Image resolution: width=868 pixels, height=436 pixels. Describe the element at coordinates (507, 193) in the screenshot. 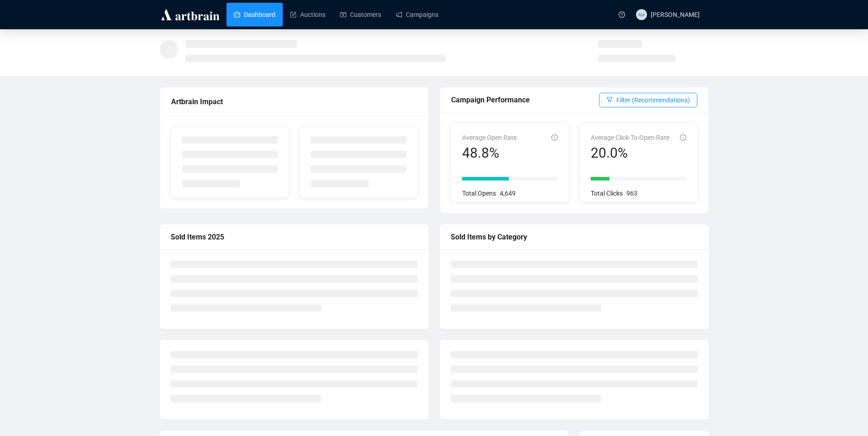

I see `span: 4,649` at that location.